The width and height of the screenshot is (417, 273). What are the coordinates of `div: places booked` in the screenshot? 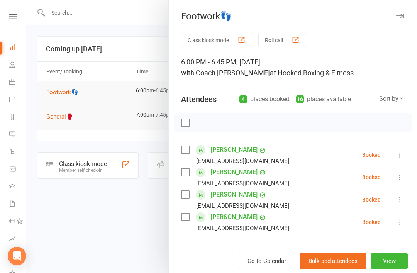 It's located at (264, 99).